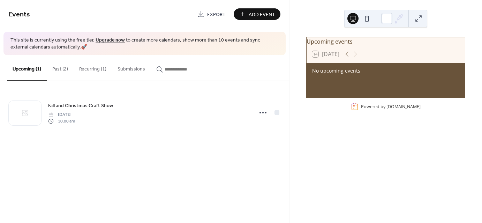 The image size is (482, 223). What do you see at coordinates (93, 67) in the screenshot?
I see `button: Recurring (1)` at bounding box center [93, 67].